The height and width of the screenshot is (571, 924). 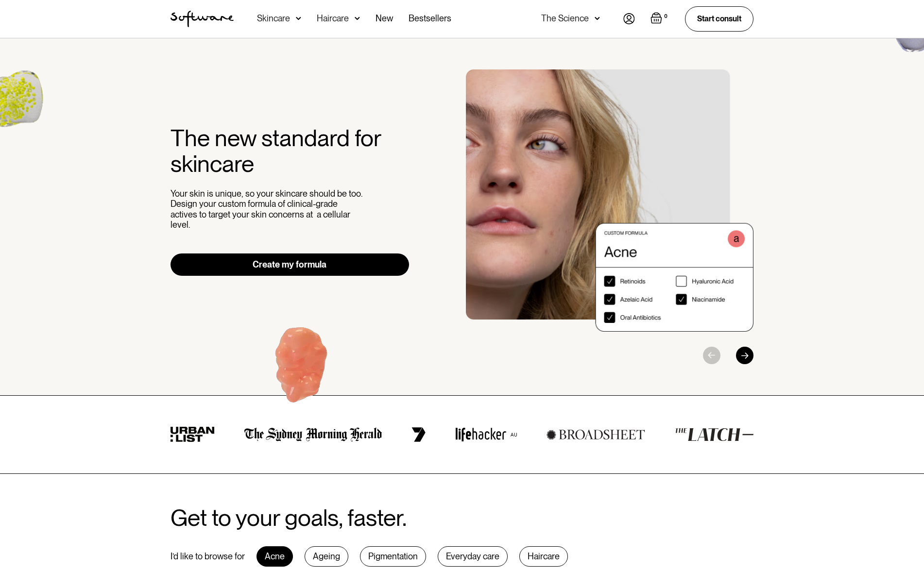 I want to click on img: broadsheet logo, so click(x=596, y=435).